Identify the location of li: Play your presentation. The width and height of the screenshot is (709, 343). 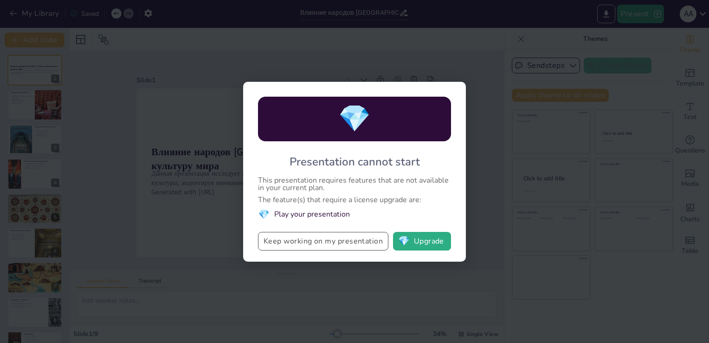
(355, 214).